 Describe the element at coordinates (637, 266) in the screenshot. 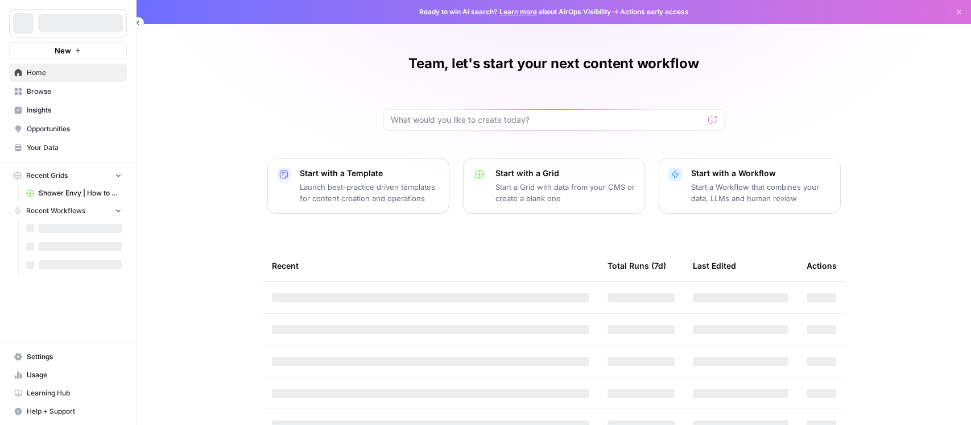

I see `div: Total Runs (7d)` at that location.